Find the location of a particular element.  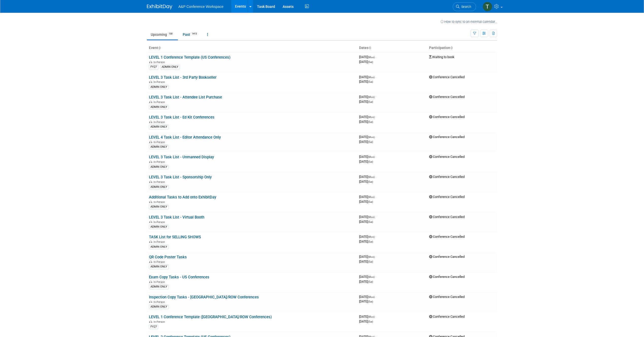

th: Event is located at coordinates (252, 48).